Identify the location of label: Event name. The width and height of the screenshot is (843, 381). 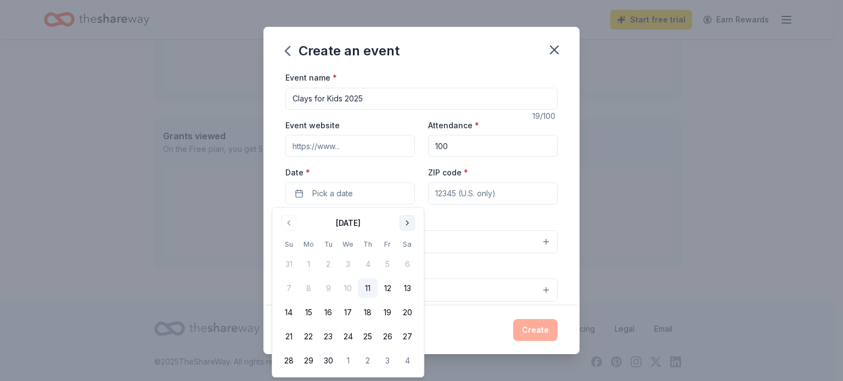
(311, 78).